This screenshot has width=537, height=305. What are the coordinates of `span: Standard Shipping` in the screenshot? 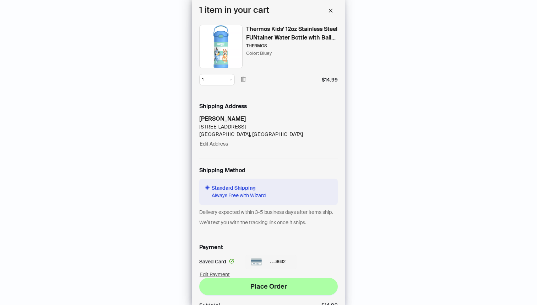 It's located at (239, 188).